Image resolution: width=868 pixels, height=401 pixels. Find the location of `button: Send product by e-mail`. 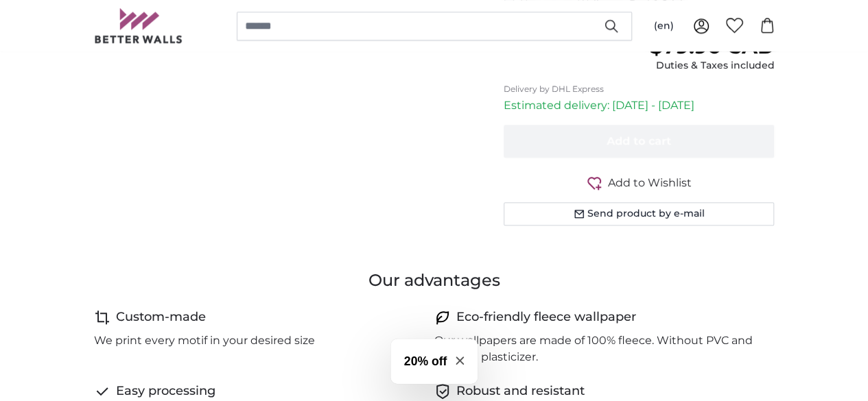

button: Send product by e-mail is located at coordinates (639, 214).